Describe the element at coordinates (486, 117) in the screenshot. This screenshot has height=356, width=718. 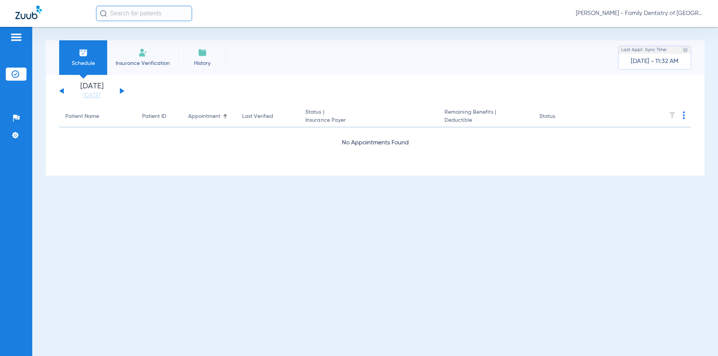
I see `th: Remaining Benefits |` at that location.